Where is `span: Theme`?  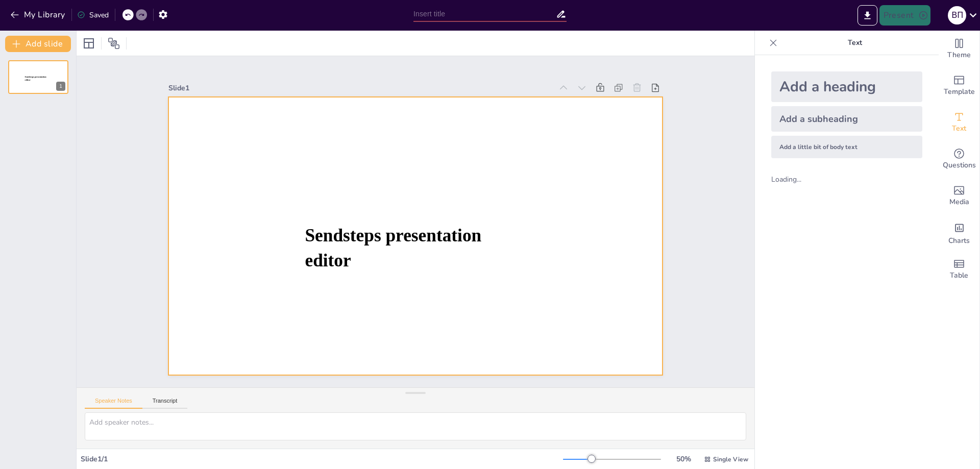
span: Theme is located at coordinates (959, 55).